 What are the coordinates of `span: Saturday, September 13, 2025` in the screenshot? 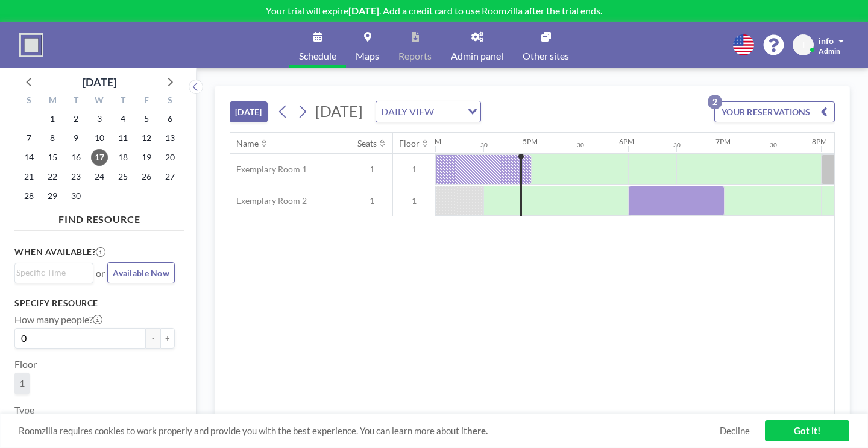 It's located at (170, 138).